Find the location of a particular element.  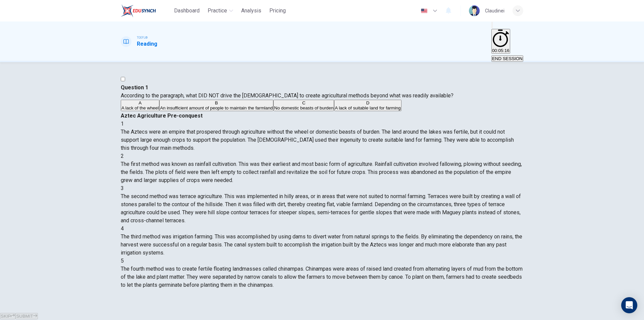

span: The fourth method was to create fertile floating landmasses called chinampas. Chinampas were area... is located at coordinates (322, 277).